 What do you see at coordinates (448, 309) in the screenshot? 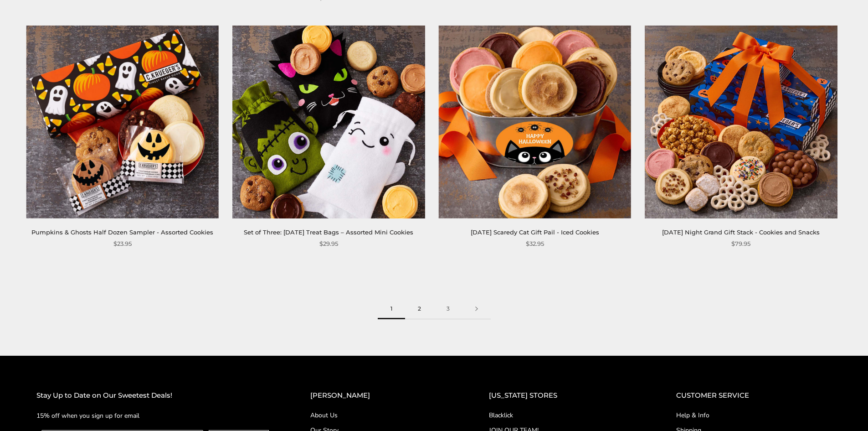
I see `a: 3` at bounding box center [448, 309].